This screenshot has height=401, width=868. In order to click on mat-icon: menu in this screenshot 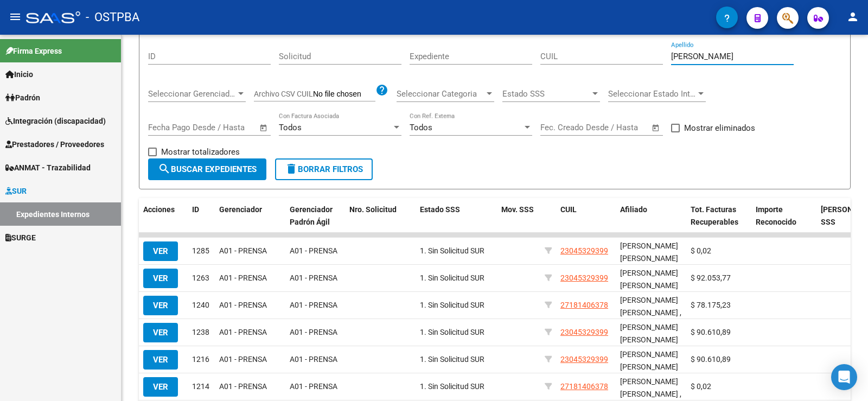, I will do `click(15, 17)`.